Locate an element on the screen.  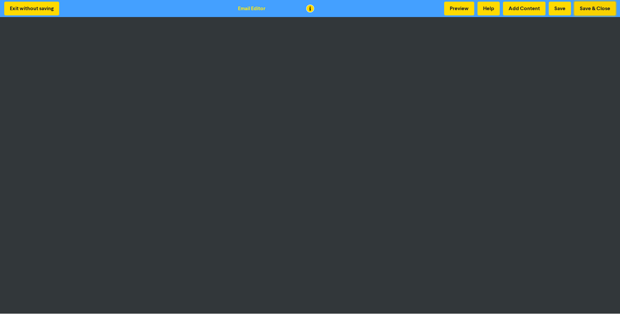
button: Preview is located at coordinates (459, 9).